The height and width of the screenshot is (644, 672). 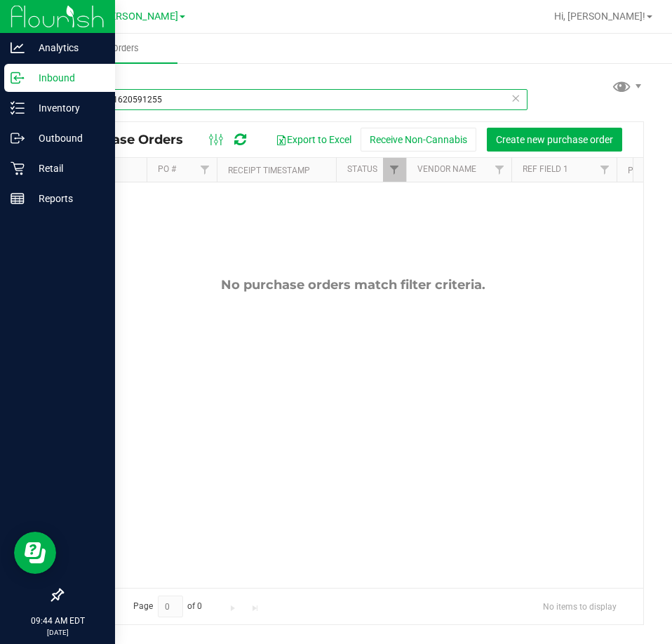 What do you see at coordinates (17, 108) in the screenshot?
I see `inline-svg: Inventory` at bounding box center [17, 108].